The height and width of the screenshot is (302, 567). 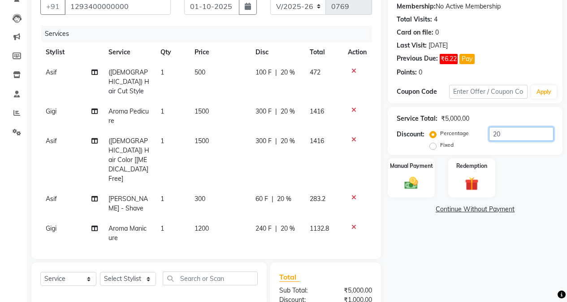 What do you see at coordinates (416, 6) in the screenshot?
I see `div: Membership:` at bounding box center [416, 6].